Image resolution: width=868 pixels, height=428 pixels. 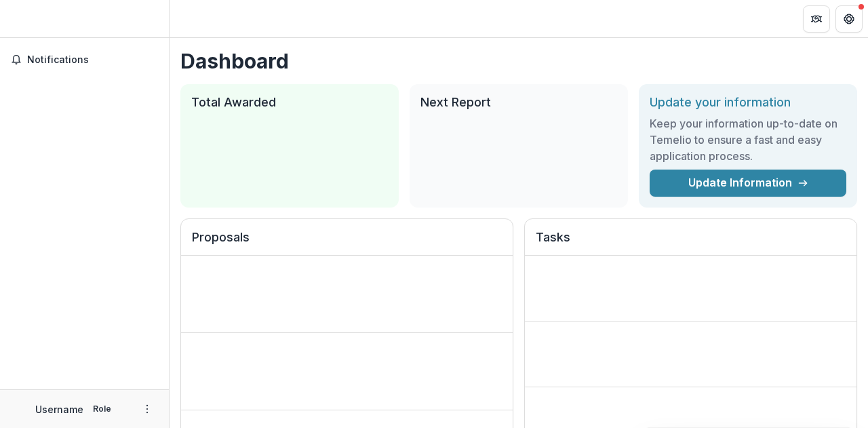 I want to click on button: Partners, so click(x=816, y=19).